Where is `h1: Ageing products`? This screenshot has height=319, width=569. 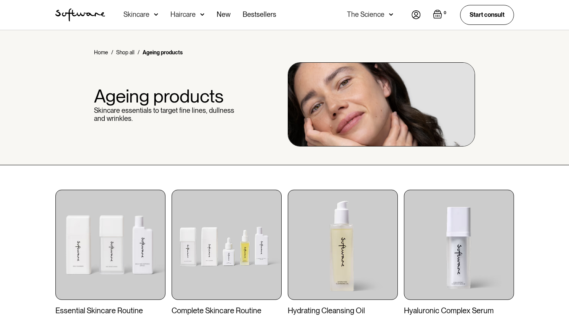
h1: Ageing products is located at coordinates (168, 96).